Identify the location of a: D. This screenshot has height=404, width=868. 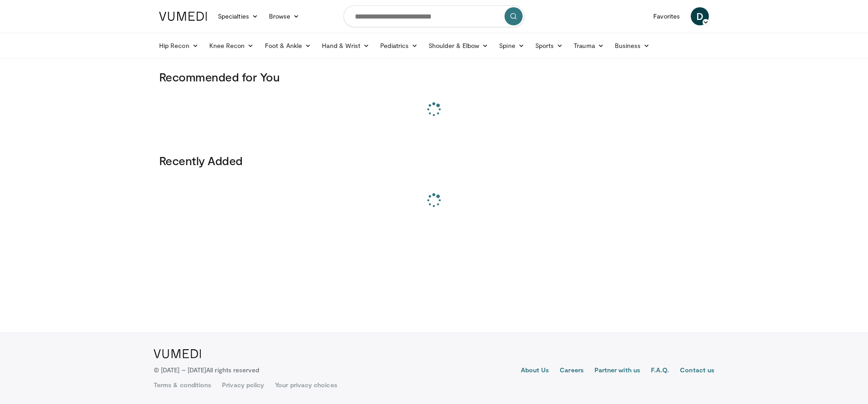
(700, 16).